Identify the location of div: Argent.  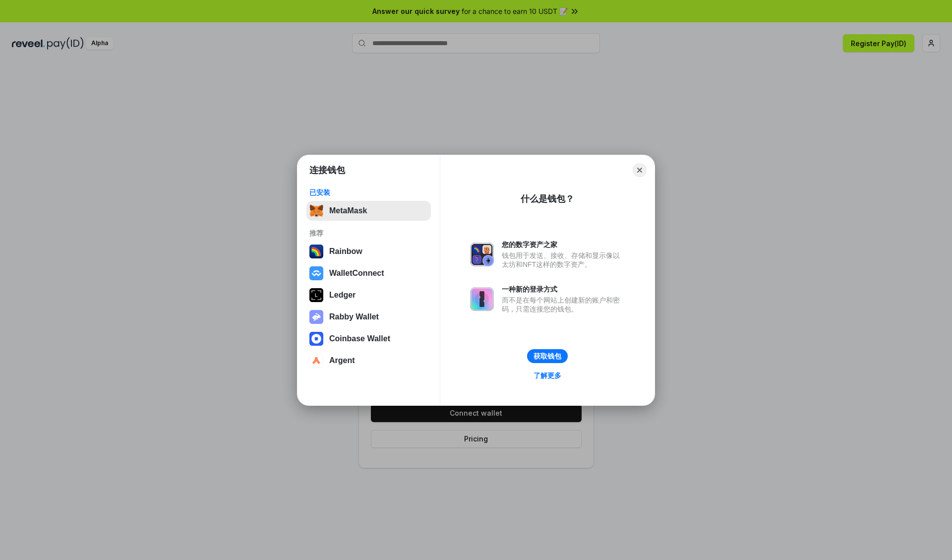
(342, 360).